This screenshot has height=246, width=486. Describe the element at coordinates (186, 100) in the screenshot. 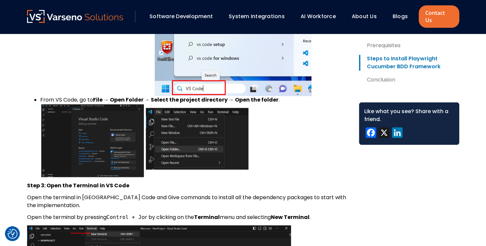

I see `strong: File → Open Folder → Select the project directory → Open the folder` at that location.